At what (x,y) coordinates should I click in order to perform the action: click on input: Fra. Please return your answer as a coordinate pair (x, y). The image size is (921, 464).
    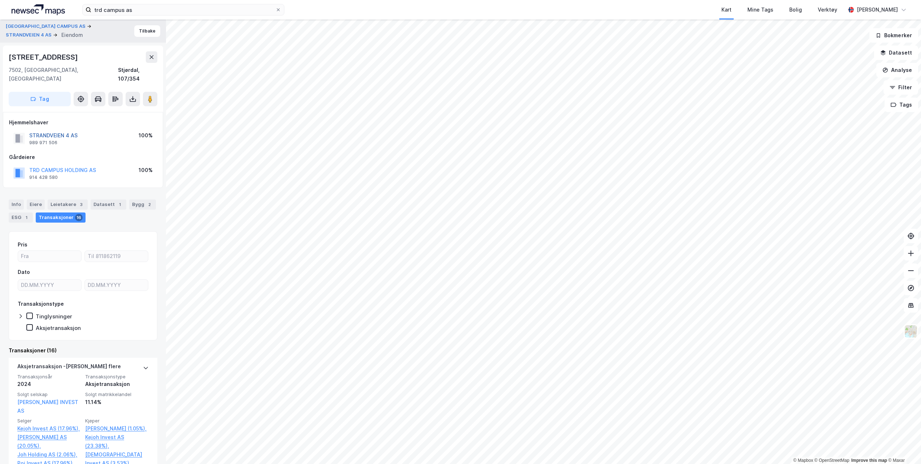
    Looking at the image, I should click on (49, 256).